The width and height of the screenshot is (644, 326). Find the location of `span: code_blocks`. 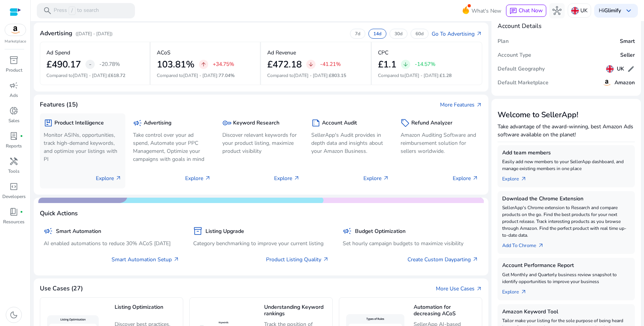

span: code_blocks is located at coordinates (14, 187).